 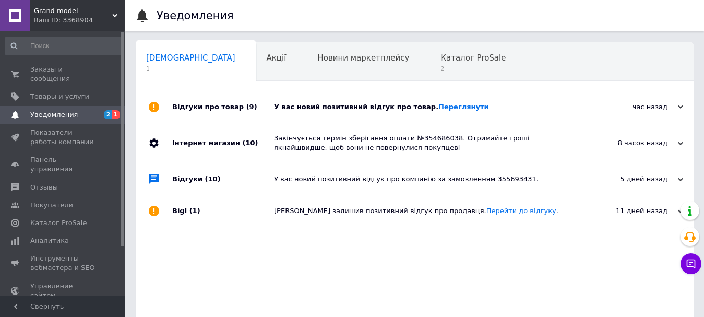 I want to click on span: Покупатели, so click(x=52, y=205).